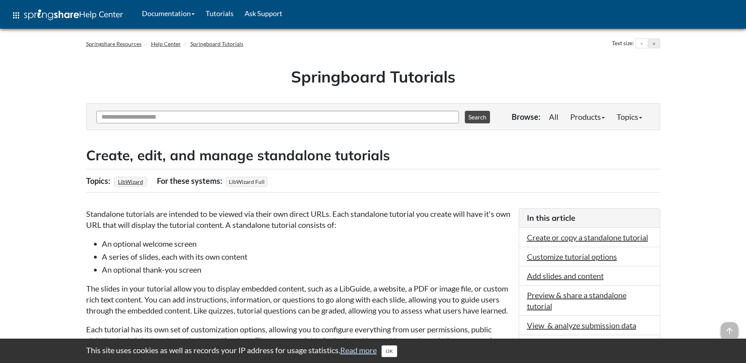 The height and width of the screenshot is (363, 746). What do you see at coordinates (51, 15) in the screenshot?
I see `img: Springshare` at bounding box center [51, 15].